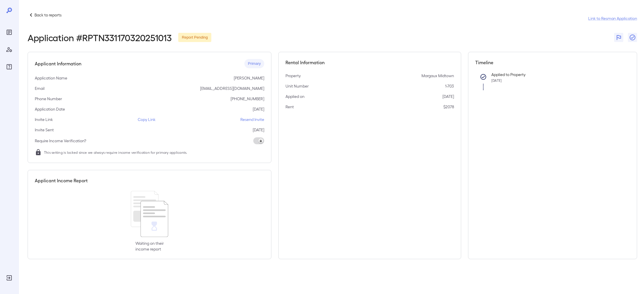 The height and width of the screenshot is (294, 644). Describe the element at coordinates (9, 32) in the screenshot. I see `div: Reports` at that location.